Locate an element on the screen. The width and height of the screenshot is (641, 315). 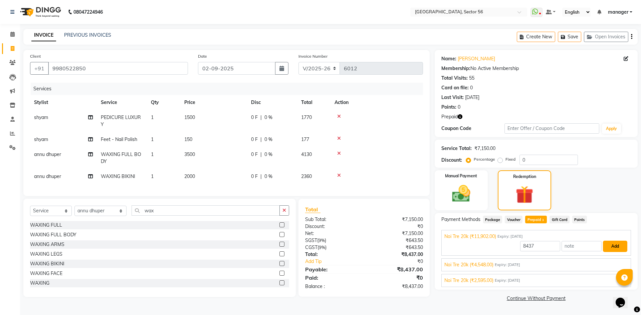
div: WAXING is located at coordinates (40, 283).